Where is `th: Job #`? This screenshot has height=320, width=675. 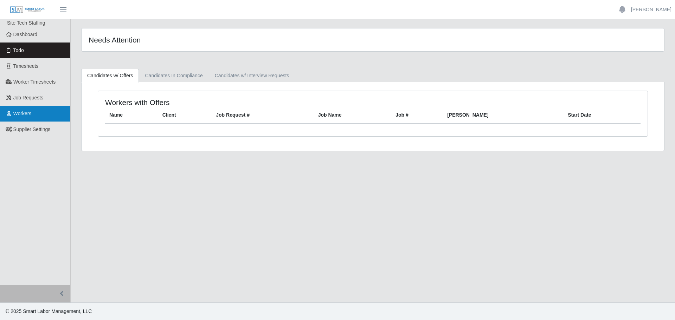 th: Job # is located at coordinates (417, 115).